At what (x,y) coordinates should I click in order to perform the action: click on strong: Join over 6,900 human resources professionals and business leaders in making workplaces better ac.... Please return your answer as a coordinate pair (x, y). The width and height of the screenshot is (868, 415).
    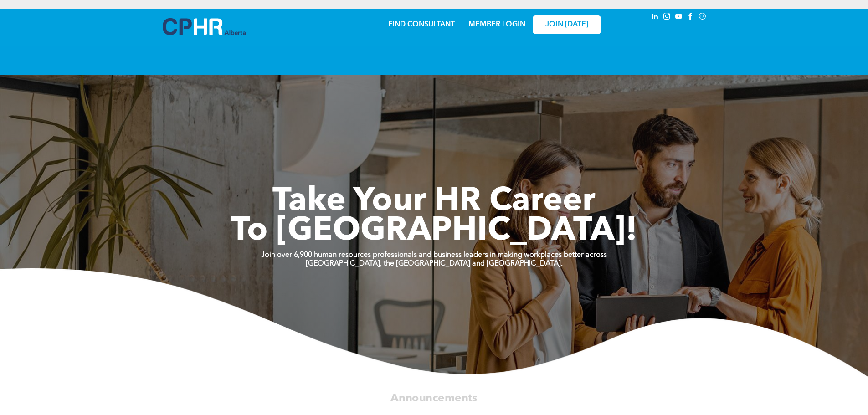
    Looking at the image, I should click on (434, 255).